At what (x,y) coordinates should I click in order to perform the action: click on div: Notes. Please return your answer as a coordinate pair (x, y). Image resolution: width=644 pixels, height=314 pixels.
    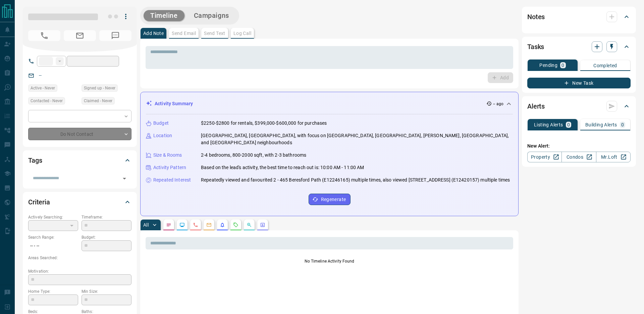
    Looking at the image, I should click on (579, 17).